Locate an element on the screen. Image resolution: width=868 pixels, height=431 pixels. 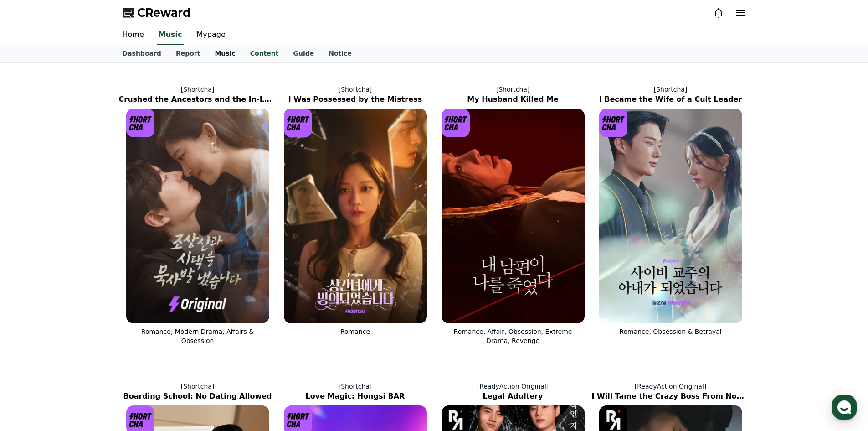
a: CReward is located at coordinates (157, 13).